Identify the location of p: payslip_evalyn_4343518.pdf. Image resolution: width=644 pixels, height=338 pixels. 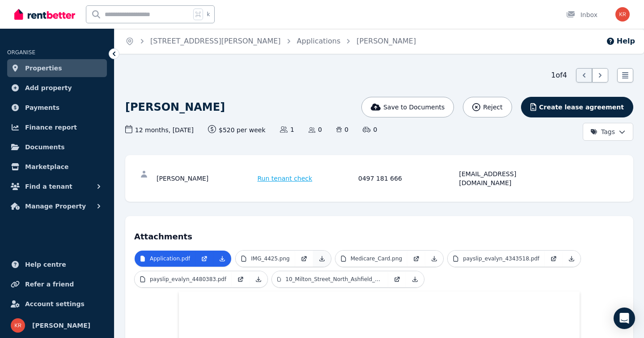
(501, 258).